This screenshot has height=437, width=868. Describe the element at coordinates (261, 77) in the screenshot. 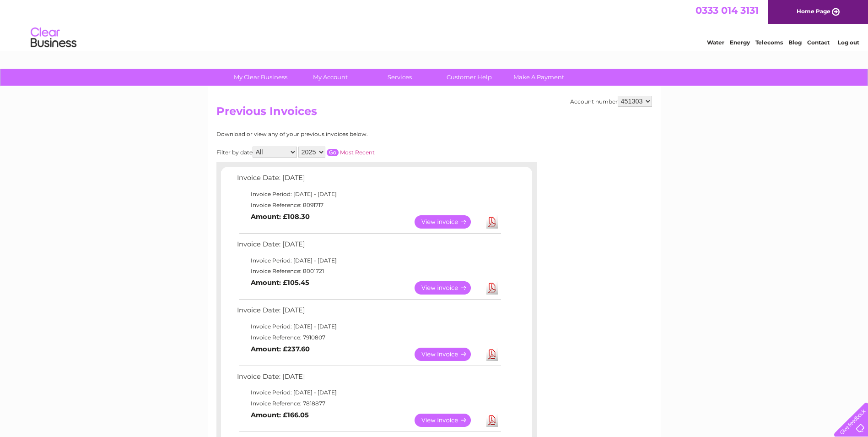

I see `a: My Clear Business` at that location.